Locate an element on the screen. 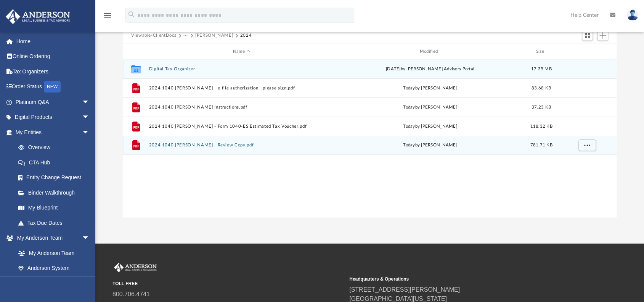  a: Overview is located at coordinates (55, 147).